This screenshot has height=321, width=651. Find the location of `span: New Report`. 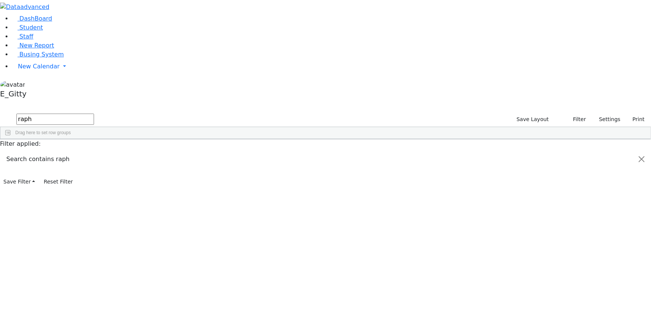

span: New Report is located at coordinates (37, 45).